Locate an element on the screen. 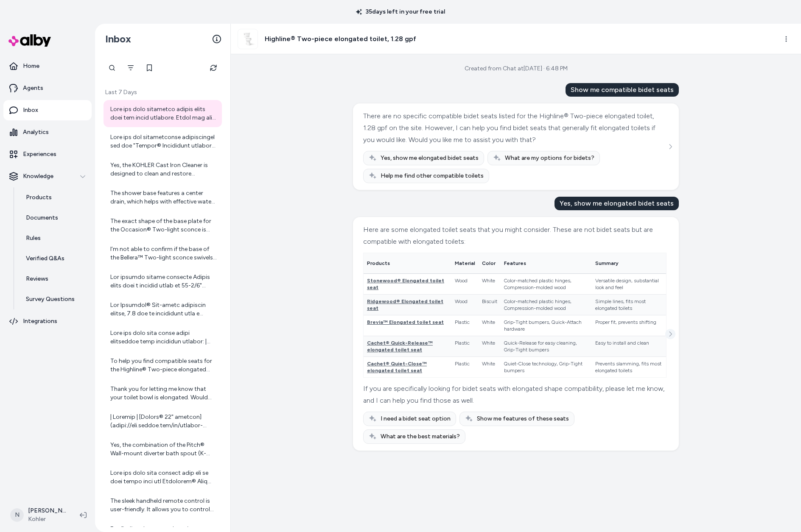 The height and width of the screenshot is (532, 801). a: Survey Questions is located at coordinates (54, 299).